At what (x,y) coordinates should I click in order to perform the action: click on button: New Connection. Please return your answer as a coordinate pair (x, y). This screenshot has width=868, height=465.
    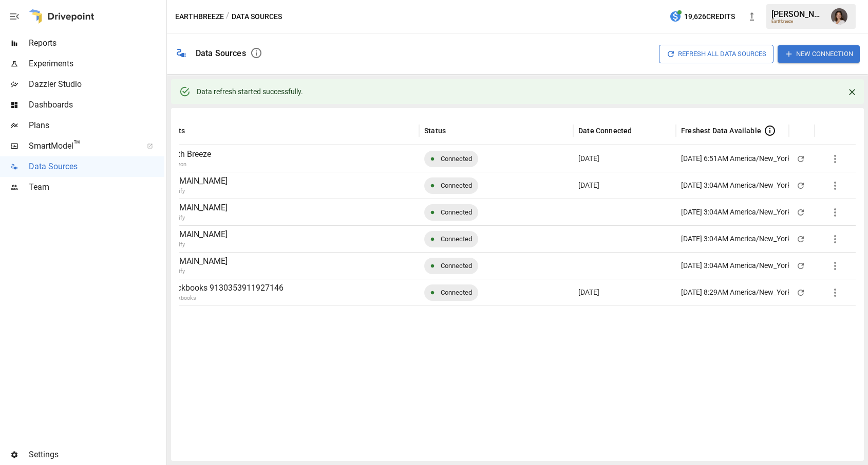
    Looking at the image, I should click on (818, 54).